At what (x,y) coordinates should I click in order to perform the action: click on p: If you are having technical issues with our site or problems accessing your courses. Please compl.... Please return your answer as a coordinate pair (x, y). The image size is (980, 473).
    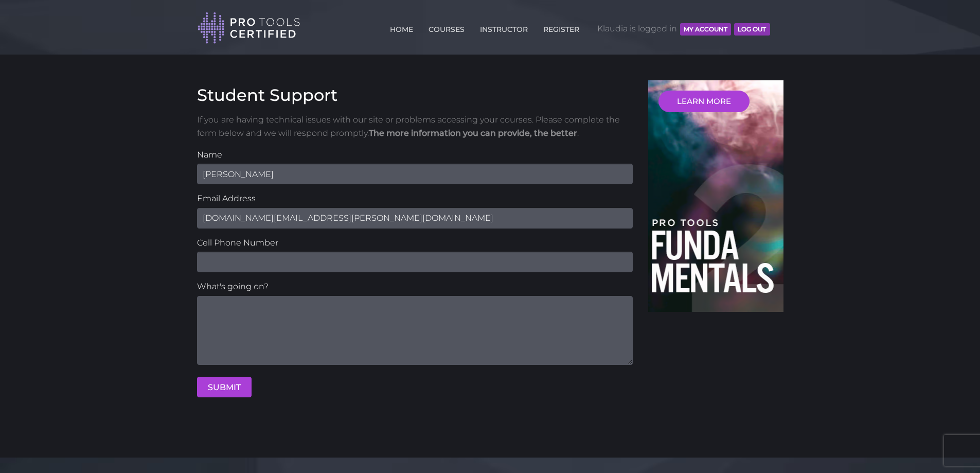
    Looking at the image, I should click on (415, 126).